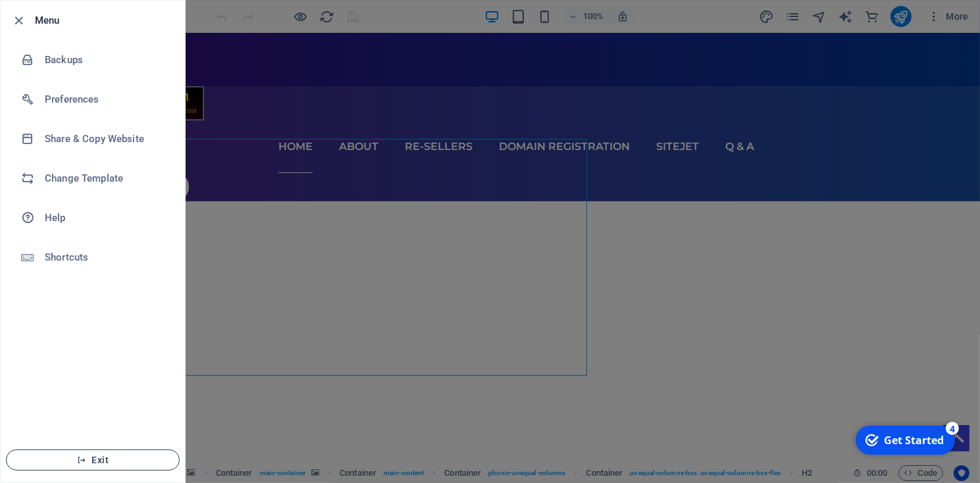  Describe the element at coordinates (65, 20) in the screenshot. I see `div: Get Started` at that location.